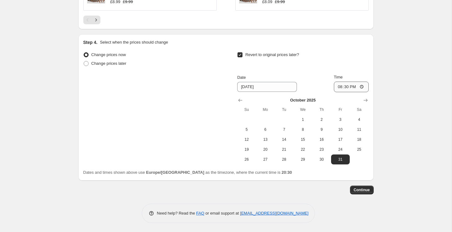 The width and height of the screenshot is (452, 232). What do you see at coordinates (340, 159) in the screenshot?
I see `button: Friday October 31 2025` at bounding box center [340, 159].